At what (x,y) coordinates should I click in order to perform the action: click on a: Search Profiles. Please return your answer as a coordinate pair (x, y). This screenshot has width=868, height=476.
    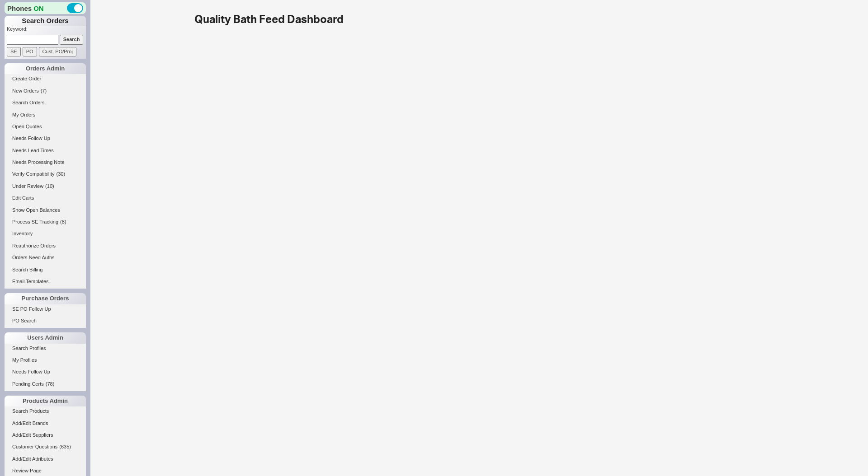
    Looking at the image, I should click on (45, 348).